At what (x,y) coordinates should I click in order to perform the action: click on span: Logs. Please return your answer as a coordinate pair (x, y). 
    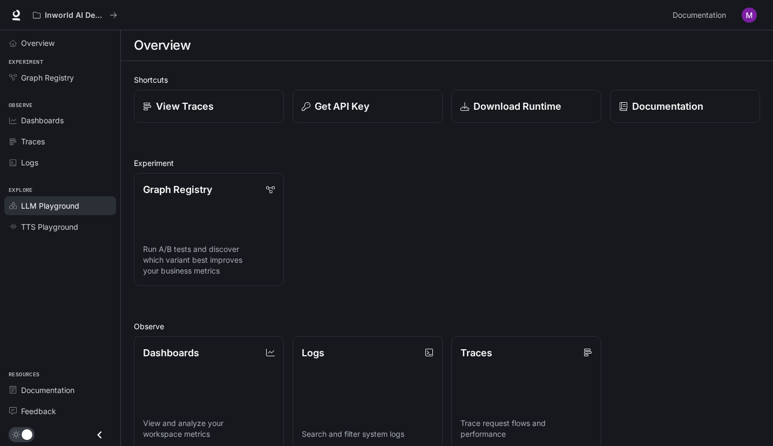
    Looking at the image, I should click on (30, 162).